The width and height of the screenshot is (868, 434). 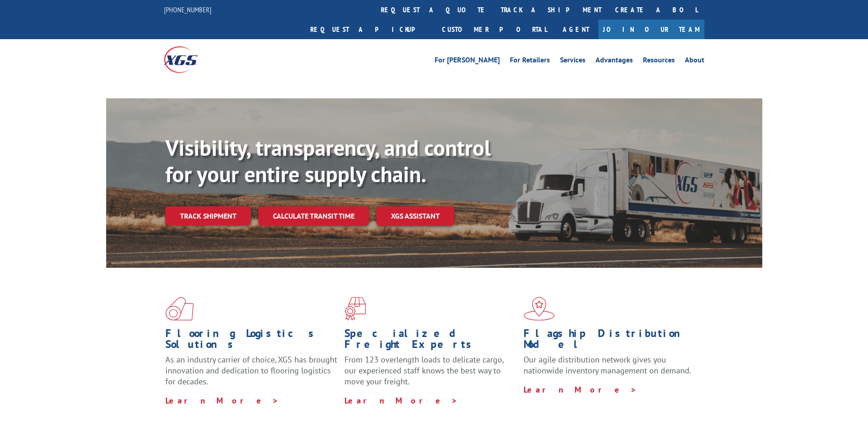 What do you see at coordinates (355, 309) in the screenshot?
I see `img: xgs-icon-focused-on-flooring-red` at bounding box center [355, 309].